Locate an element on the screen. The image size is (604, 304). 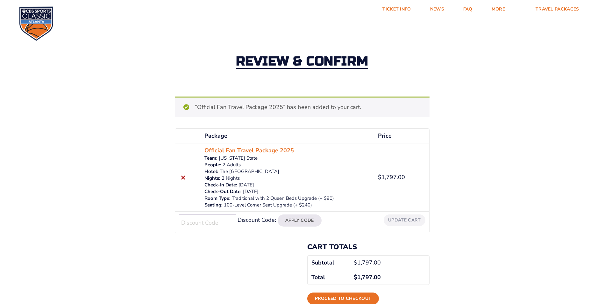
p: 100-Level Corner Seat Upgrade (+ $240) is located at coordinates (287, 205).